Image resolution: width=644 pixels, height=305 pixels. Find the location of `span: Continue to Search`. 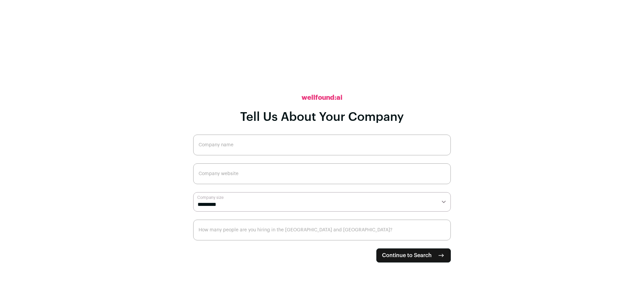

span: Continue to Search is located at coordinates (407, 256).